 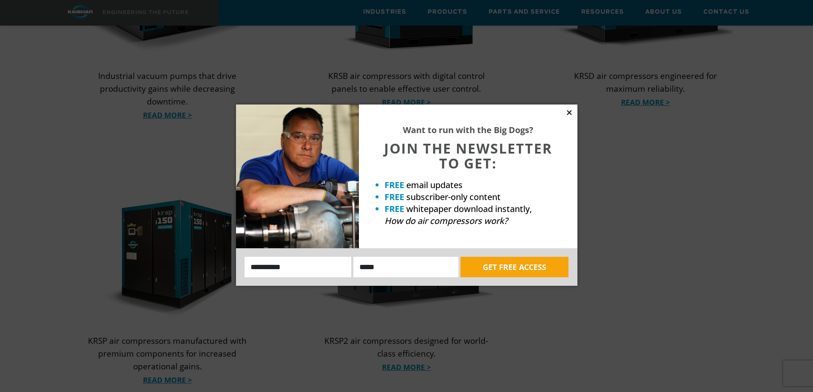 What do you see at coordinates (406, 267) in the screenshot?
I see `input: Email` at bounding box center [406, 267].